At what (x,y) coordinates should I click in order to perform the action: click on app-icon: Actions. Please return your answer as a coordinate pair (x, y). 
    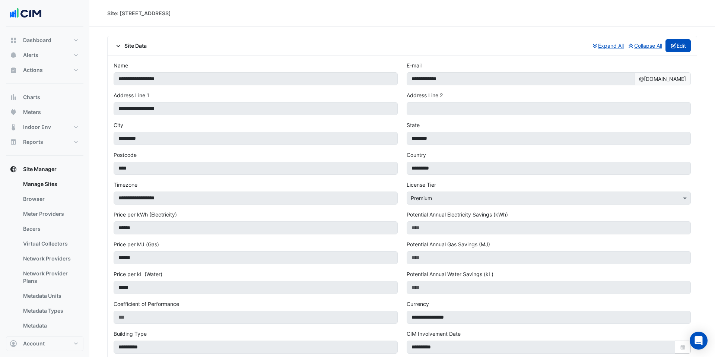
    Looking at the image, I should click on (13, 70).